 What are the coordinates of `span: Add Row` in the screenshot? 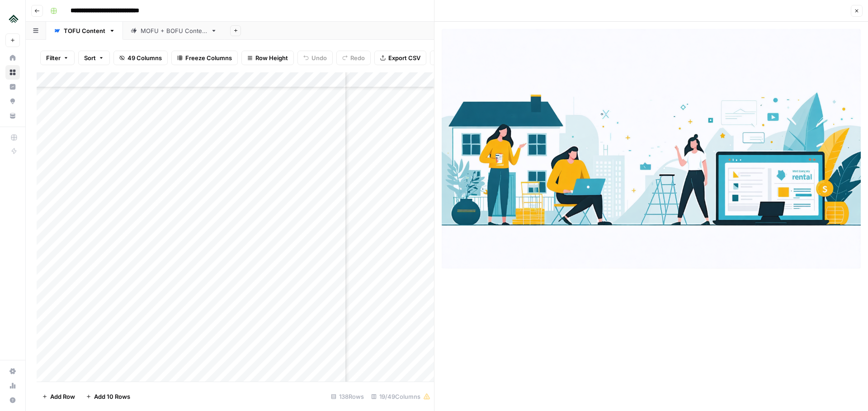 It's located at (63, 397).